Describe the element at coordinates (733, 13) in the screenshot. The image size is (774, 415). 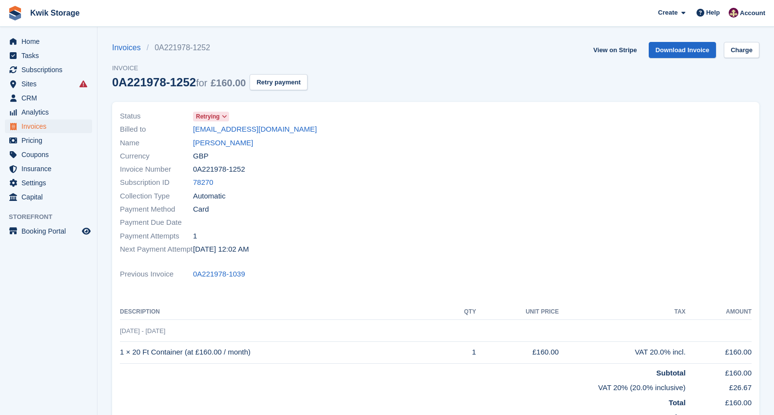
I see `img: ellie tragonette` at that location.